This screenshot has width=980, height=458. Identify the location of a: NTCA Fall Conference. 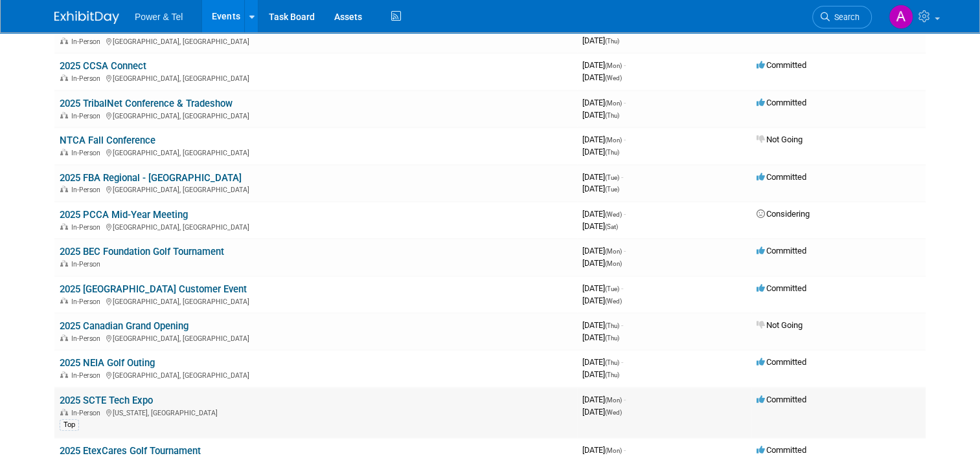
(107, 141).